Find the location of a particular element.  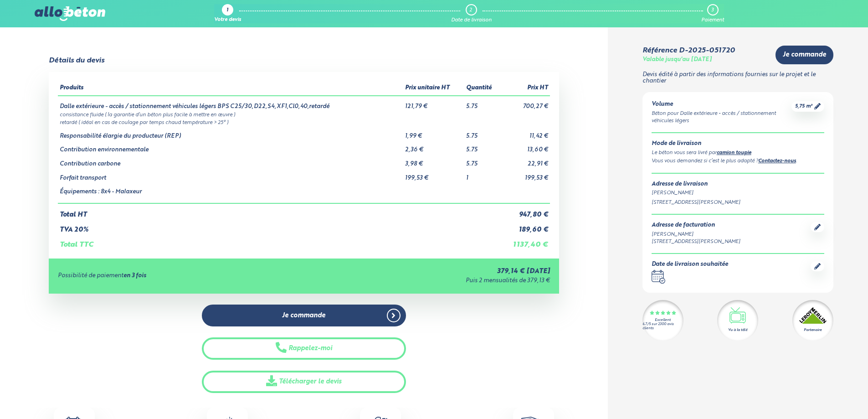

div: Adresse de livraison is located at coordinates (738, 184).